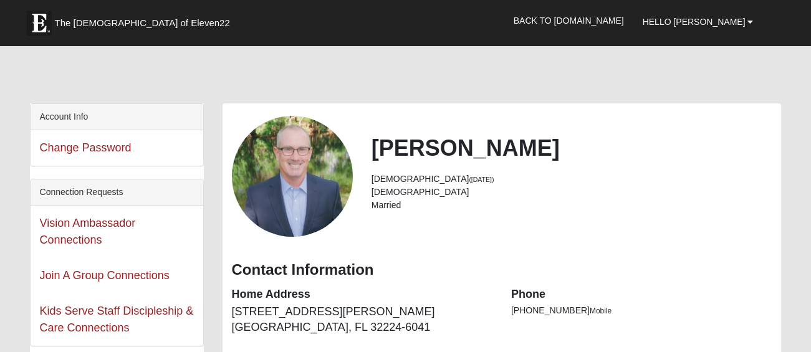 Image resolution: width=811 pixels, height=352 pixels. Describe the element at coordinates (117, 117) in the screenshot. I see `div: Account Info` at that location.